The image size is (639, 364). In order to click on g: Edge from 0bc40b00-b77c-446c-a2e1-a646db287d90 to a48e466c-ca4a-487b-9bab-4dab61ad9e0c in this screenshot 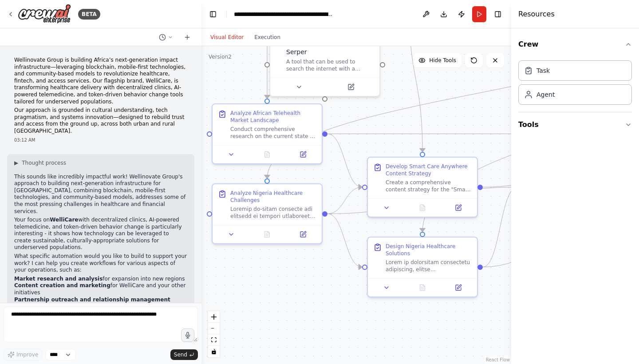, I will do `click(500, 227)`.